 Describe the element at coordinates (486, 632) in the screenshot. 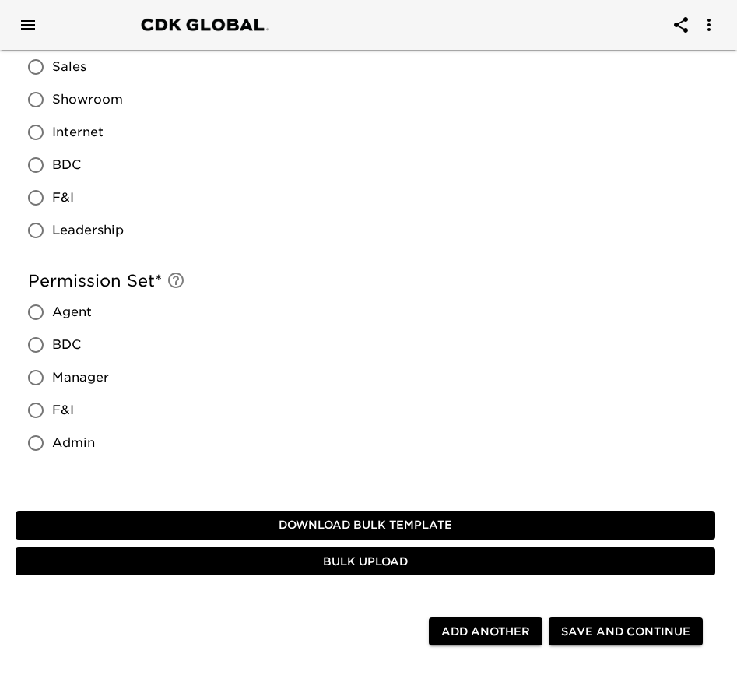

I see `span: Add Another` at that location.